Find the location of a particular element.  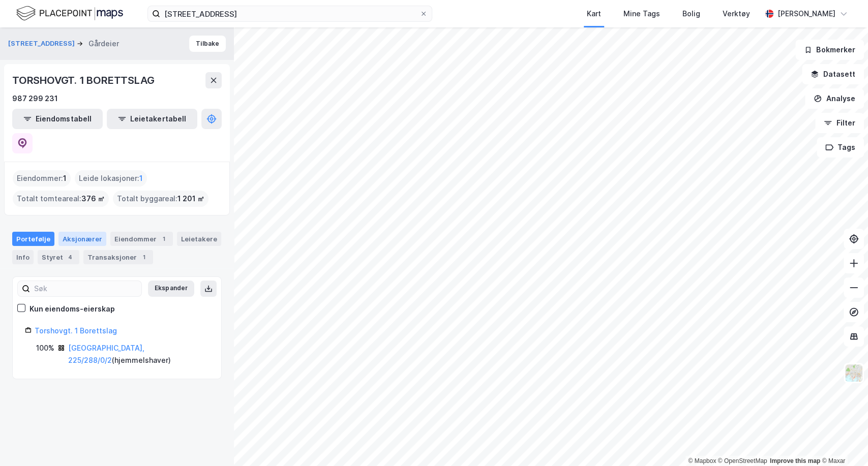

div: Bolig is located at coordinates (691, 14).